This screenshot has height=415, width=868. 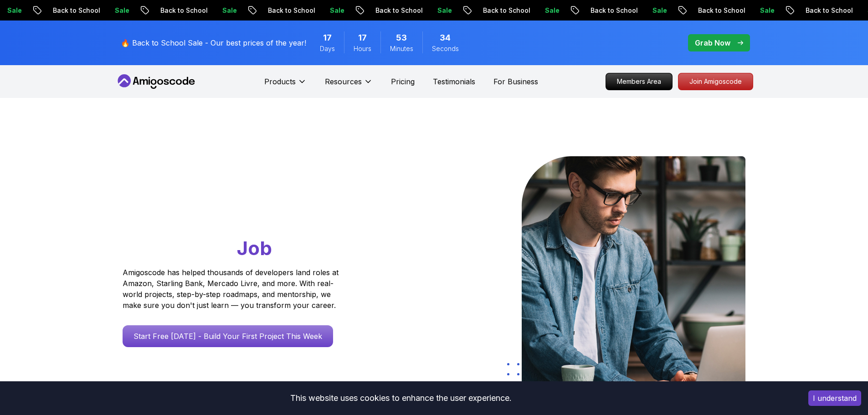 I want to click on p: Join Amigoscode, so click(x=716, y=82).